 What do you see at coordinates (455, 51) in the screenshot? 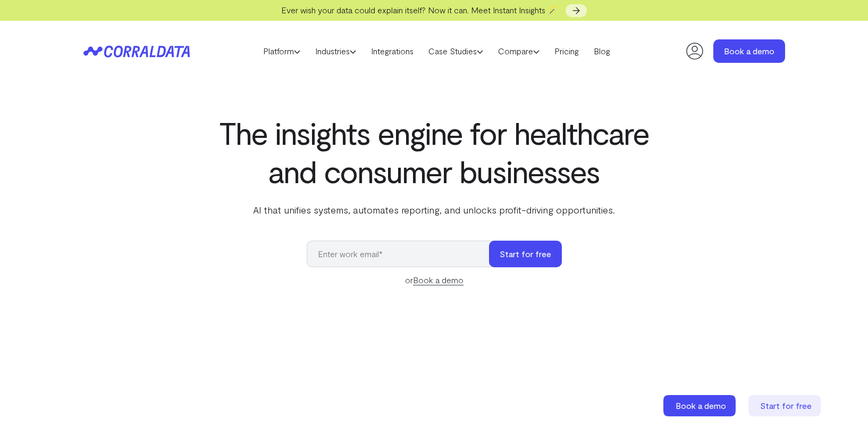
I see `a: Case Studies` at bounding box center [455, 51].